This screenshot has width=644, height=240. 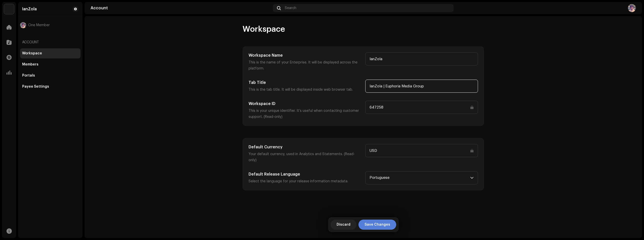 What do you see at coordinates (305, 104) in the screenshot?
I see `h5: Workspace ID` at bounding box center [305, 104].